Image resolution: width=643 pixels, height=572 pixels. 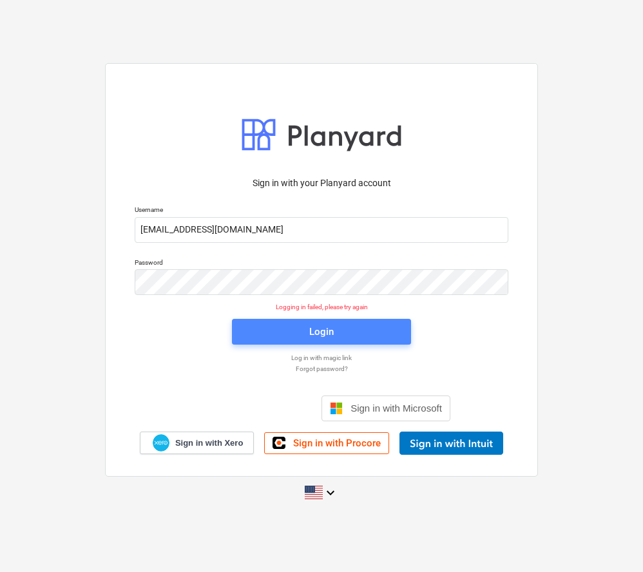 I want to click on a: Sign in with Procore, so click(x=327, y=443).